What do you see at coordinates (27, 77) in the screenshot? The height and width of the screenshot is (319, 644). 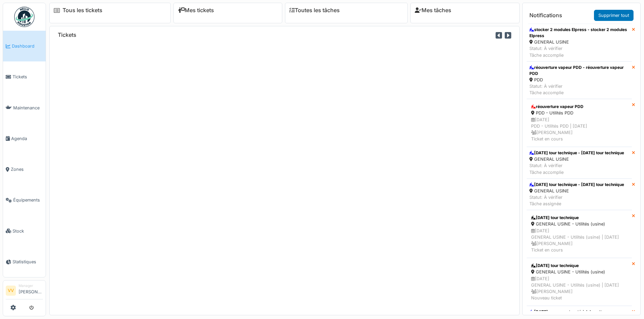 I see `span: Tickets` at bounding box center [27, 77].